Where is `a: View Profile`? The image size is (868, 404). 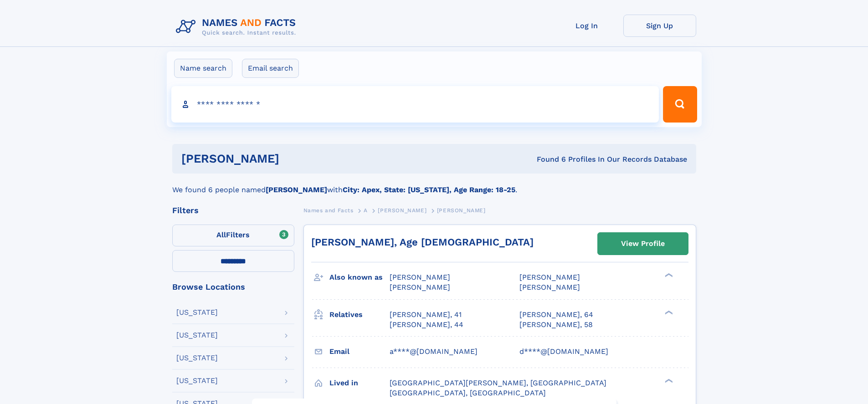 a: View Profile is located at coordinates (643, 243).